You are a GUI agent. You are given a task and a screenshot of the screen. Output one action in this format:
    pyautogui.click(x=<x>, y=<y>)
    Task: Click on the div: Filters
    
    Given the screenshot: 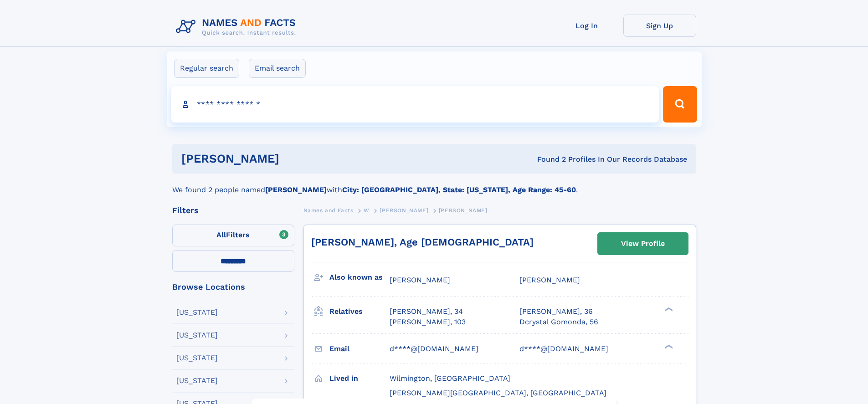 What is the action you would take?
    pyautogui.click(x=233, y=210)
    